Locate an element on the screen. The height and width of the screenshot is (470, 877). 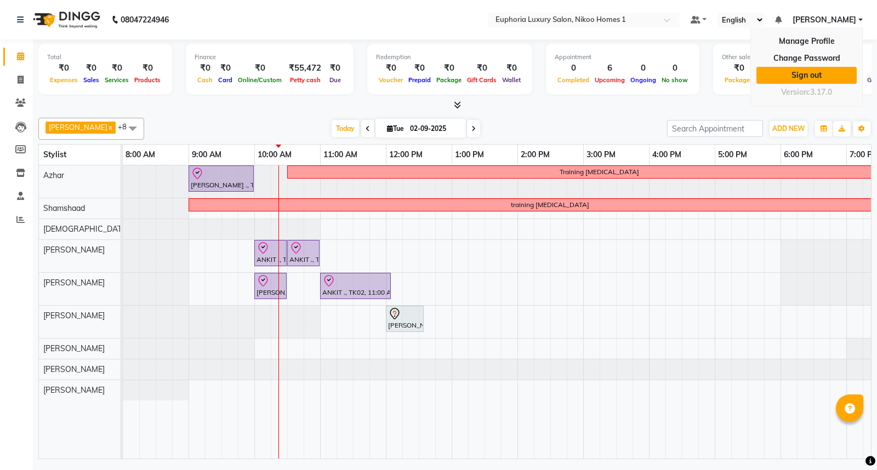
span: Shamshaad is located at coordinates (64, 208).